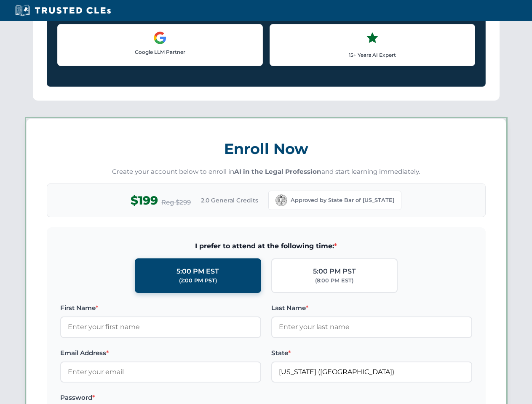 This screenshot has width=532, height=404. I want to click on p: Create your account below to enroll in and start learning immediately., so click(266, 171).